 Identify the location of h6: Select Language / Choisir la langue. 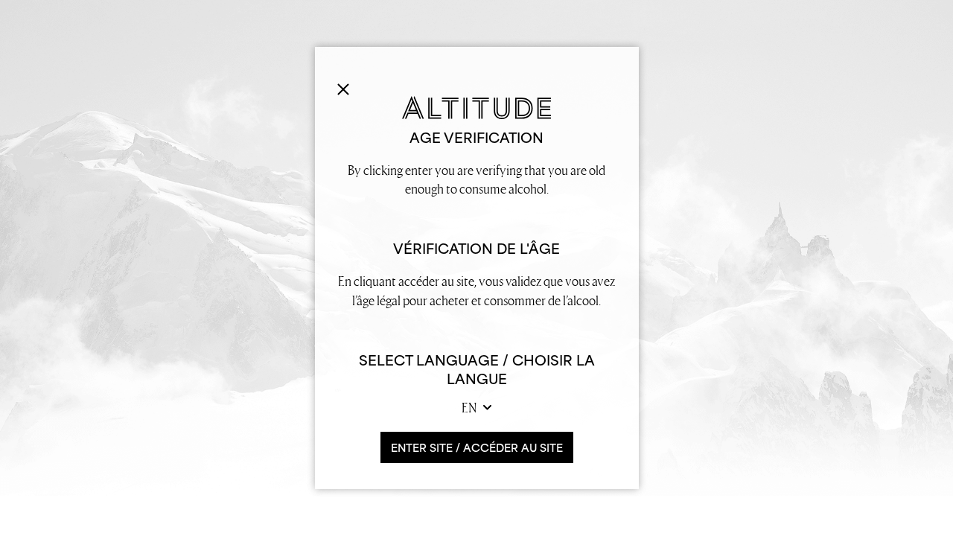
(477, 370).